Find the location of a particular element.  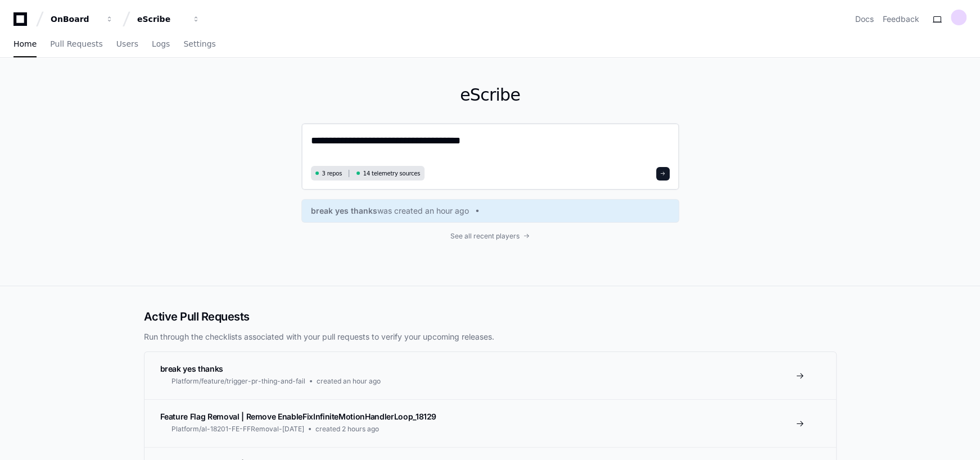

button: eScribe is located at coordinates (169, 19).